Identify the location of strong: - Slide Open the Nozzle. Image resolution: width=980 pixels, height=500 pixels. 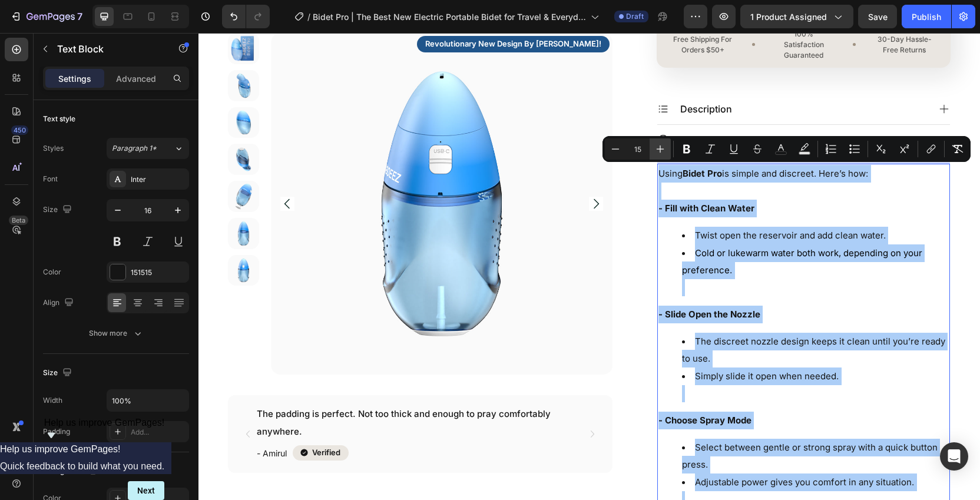
(511, 281).